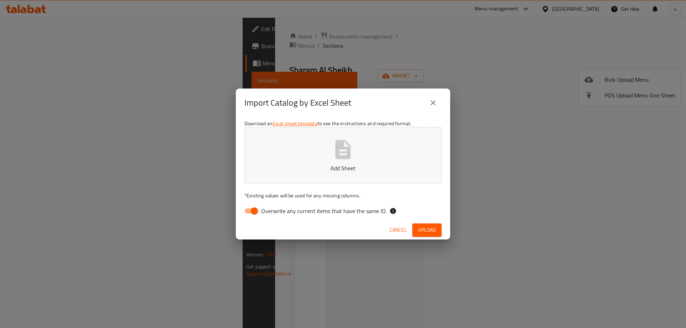 This screenshot has height=328, width=686. Describe the element at coordinates (295, 124) in the screenshot. I see `a: Excel sheet template` at that location.